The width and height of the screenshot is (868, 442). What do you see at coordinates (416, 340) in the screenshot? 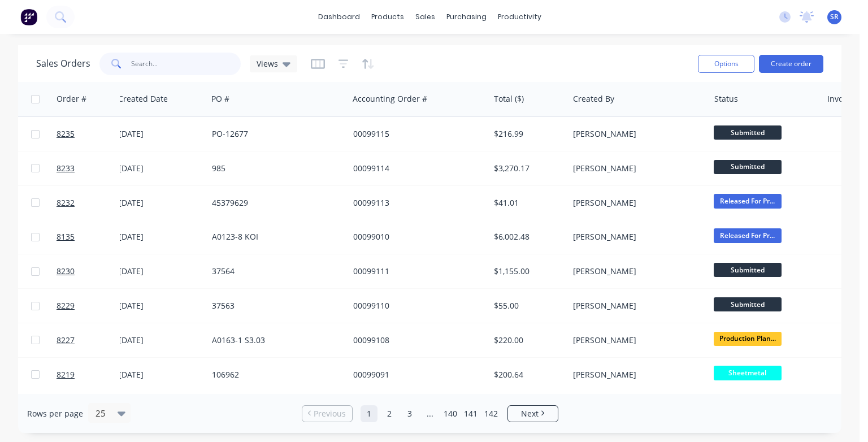
I see `div: 00099108` at bounding box center [416, 340].